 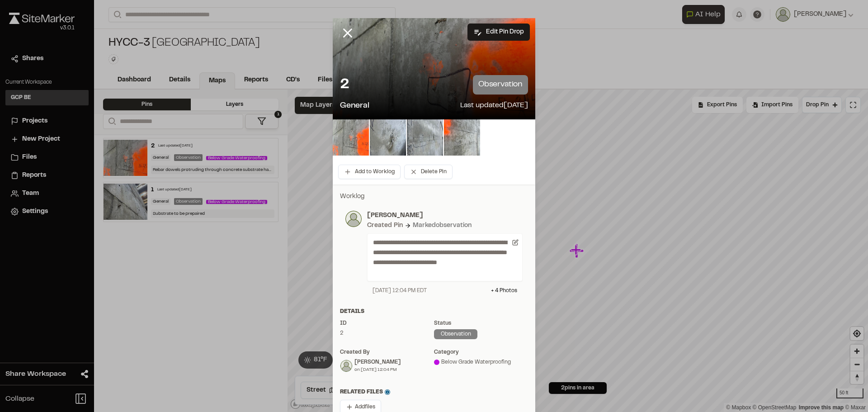 What do you see at coordinates (369, 172) in the screenshot?
I see `button: Add to Worklog` at bounding box center [369, 172].